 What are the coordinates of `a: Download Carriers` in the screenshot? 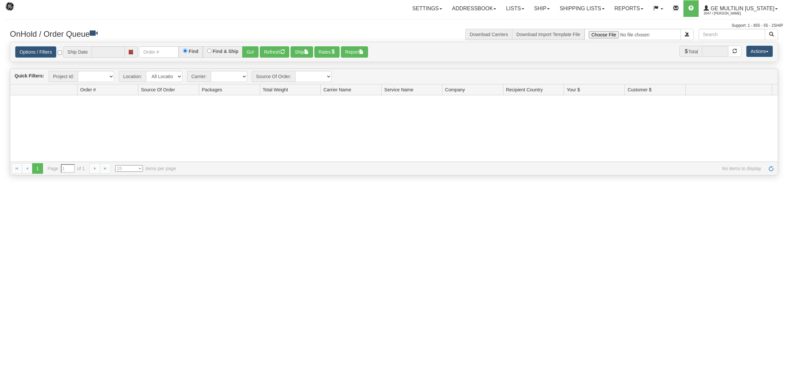 It's located at (489, 34).